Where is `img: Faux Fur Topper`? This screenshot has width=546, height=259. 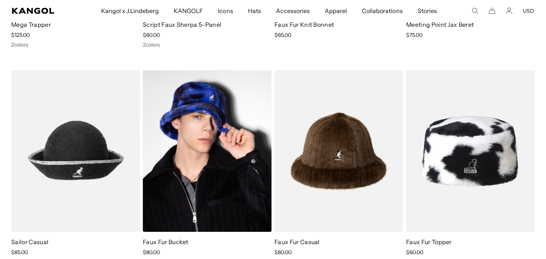 img: Faux Fur Topper is located at coordinates (471, 151).